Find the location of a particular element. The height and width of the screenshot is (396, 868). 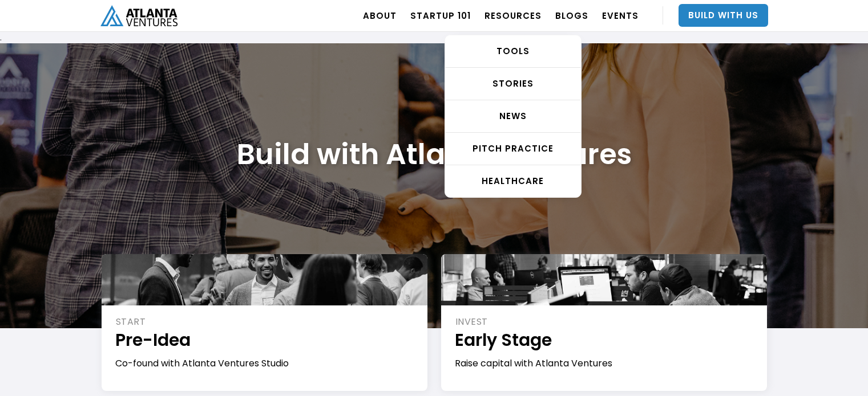

div: START is located at coordinates (265, 322).